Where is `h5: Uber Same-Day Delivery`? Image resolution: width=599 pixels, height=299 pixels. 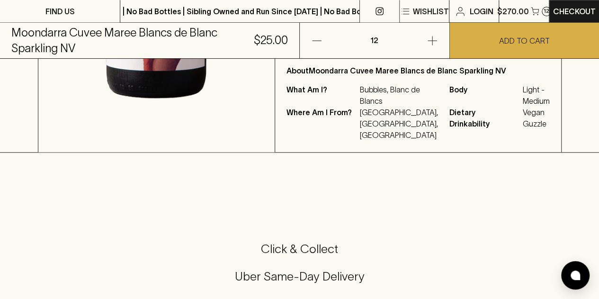
h5: Uber Same-Day Delivery is located at coordinates (299, 276).